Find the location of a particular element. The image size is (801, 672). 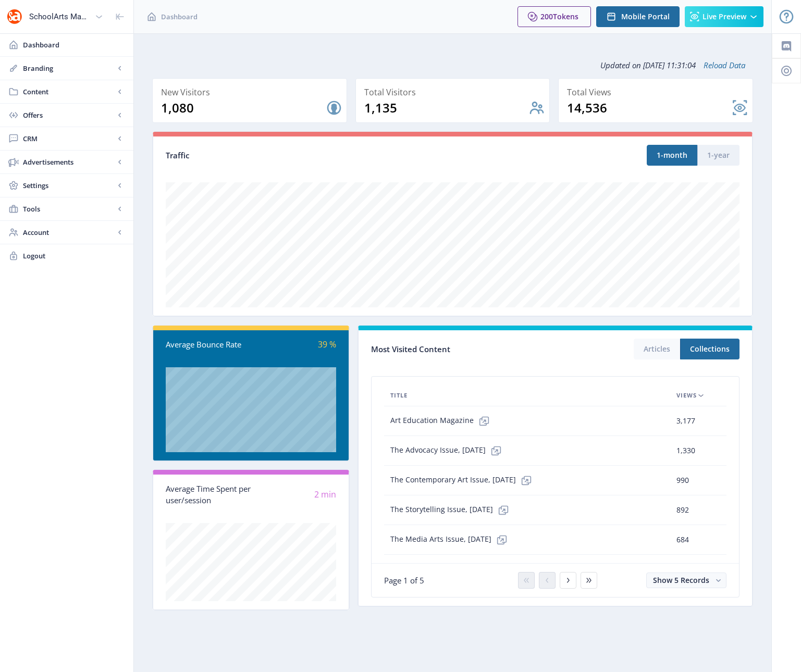

div: New Visitors is located at coordinates (252, 92).